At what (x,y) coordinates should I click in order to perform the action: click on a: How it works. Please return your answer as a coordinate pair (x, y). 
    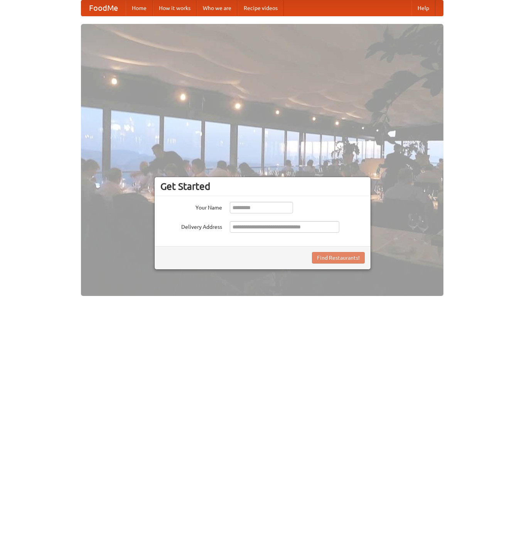
    Looking at the image, I should click on (175, 8).